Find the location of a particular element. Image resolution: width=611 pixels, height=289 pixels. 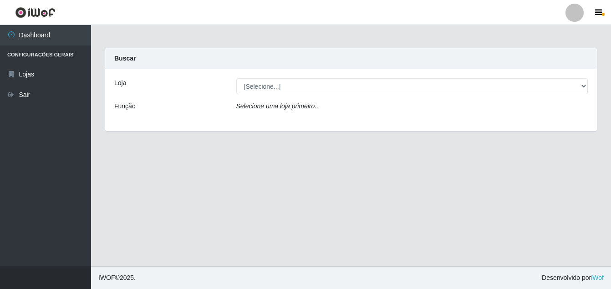

span: IWOF is located at coordinates (106, 278).